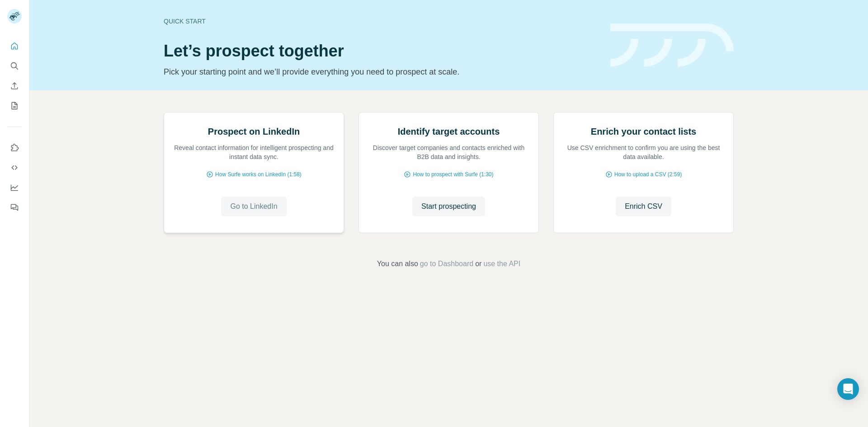  I want to click on button: Search, so click(14, 66).